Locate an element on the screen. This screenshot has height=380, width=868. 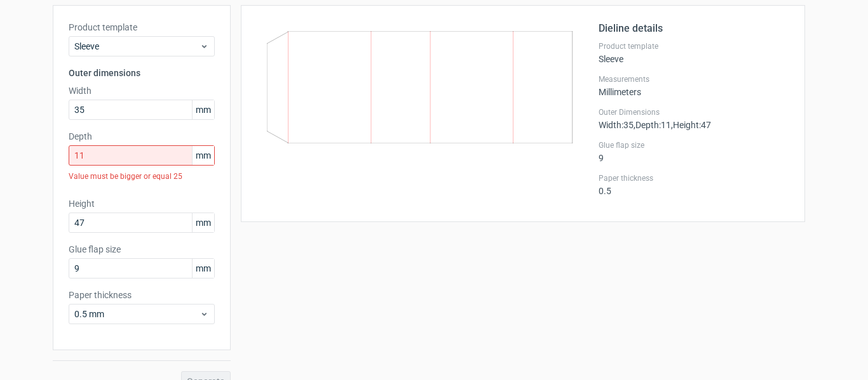
div: Value must be bigger or equal 25 is located at coordinates (142, 177).